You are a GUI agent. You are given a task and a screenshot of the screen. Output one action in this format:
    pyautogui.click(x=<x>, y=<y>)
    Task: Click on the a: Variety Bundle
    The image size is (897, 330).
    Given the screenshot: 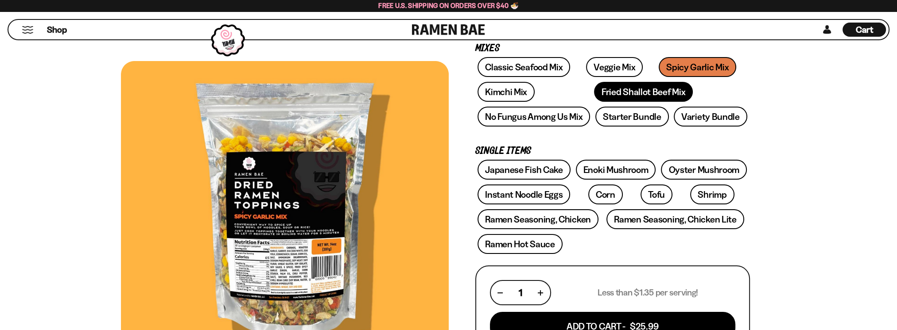 What is the action you would take?
    pyautogui.click(x=710, y=116)
    